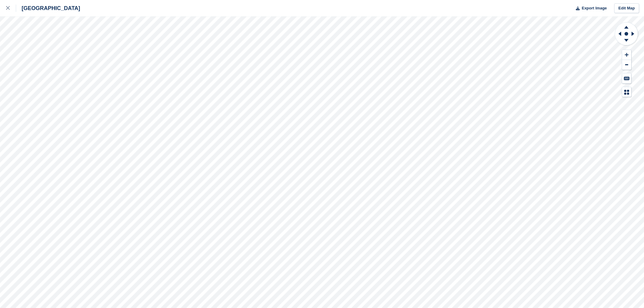 The image size is (644, 308). What do you see at coordinates (627, 92) in the screenshot?
I see `button: Map Legend` at bounding box center [627, 92].